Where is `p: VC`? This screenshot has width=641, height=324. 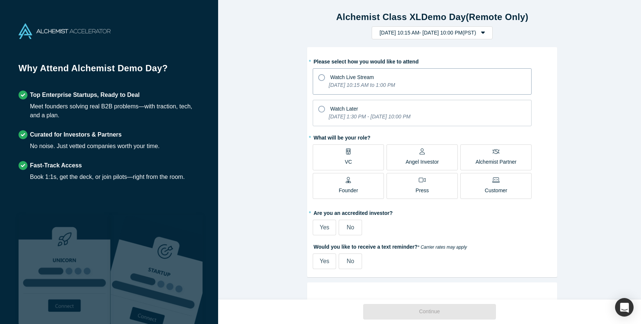
p: VC is located at coordinates (349, 162).